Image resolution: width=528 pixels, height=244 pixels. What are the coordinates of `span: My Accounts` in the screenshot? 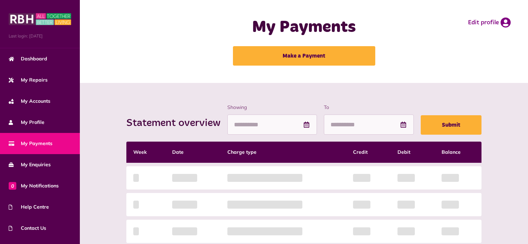 It's located at (30, 101).